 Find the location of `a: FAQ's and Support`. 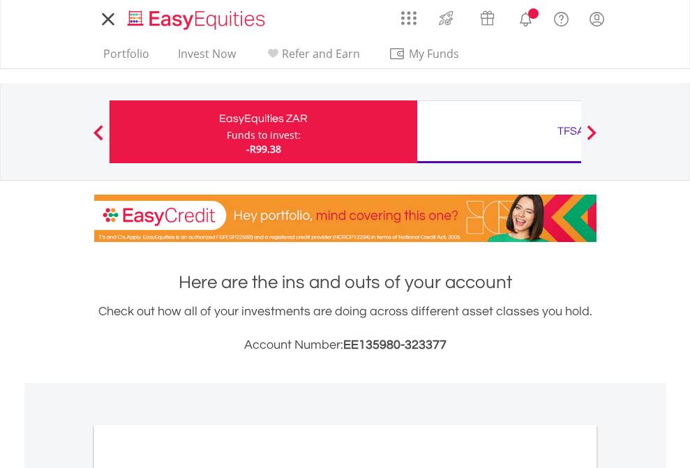

a: FAQ's and Support is located at coordinates (561, 17).